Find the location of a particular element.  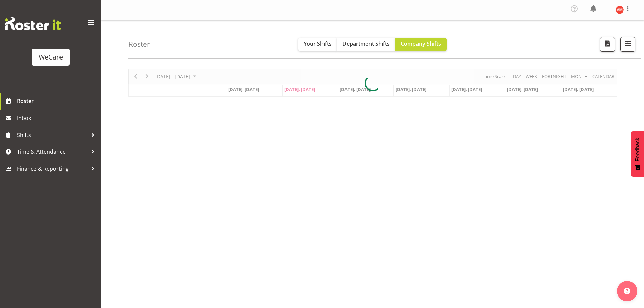

span: Roster is located at coordinates (57, 101).